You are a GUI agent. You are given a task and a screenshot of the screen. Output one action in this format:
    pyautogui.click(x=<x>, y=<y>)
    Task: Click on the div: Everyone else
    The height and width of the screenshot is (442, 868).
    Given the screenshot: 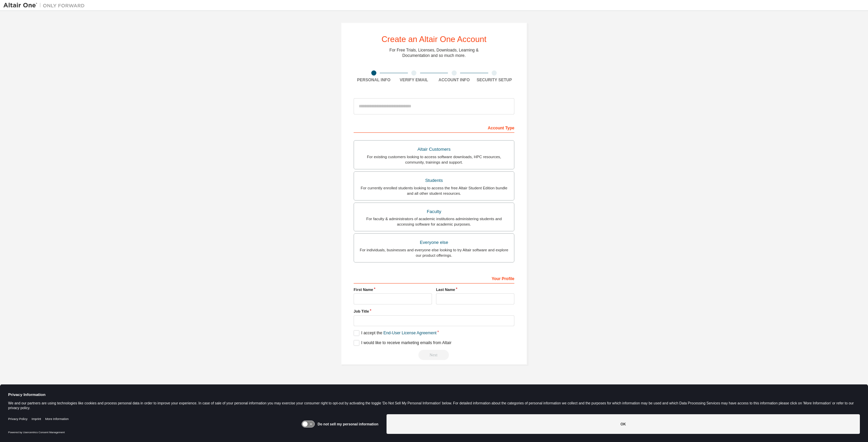 What is the action you would take?
    pyautogui.click(x=434, y=242)
    